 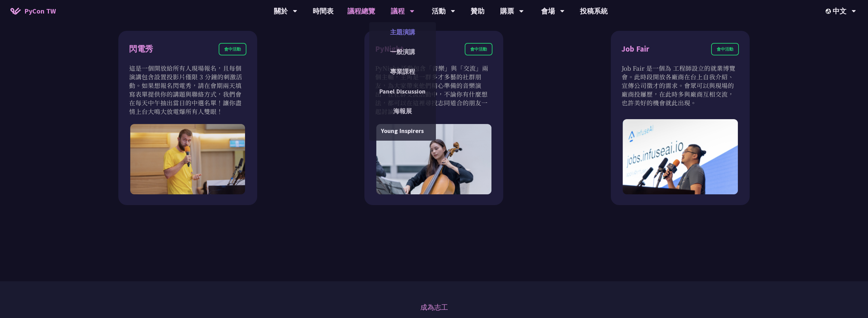 I want to click on a: 成為志工, so click(x=434, y=308).